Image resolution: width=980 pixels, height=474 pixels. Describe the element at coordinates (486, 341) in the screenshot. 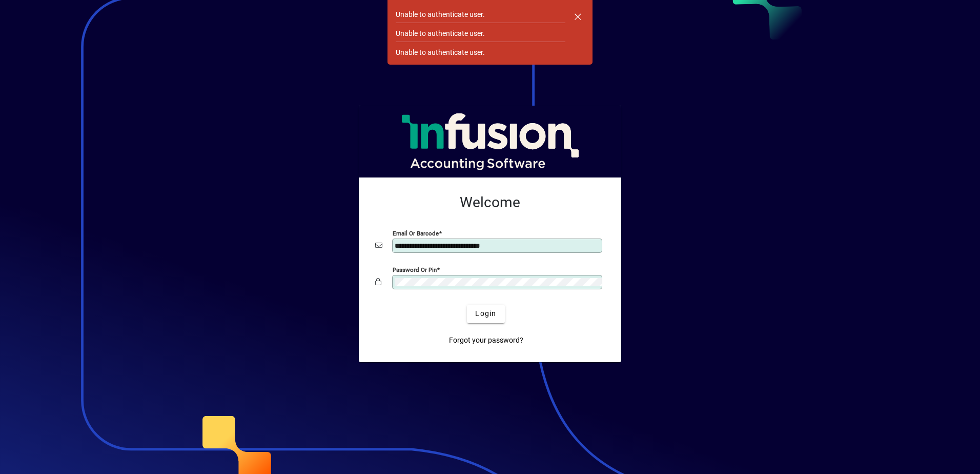

I see `a: Forgot your password?` at that location.